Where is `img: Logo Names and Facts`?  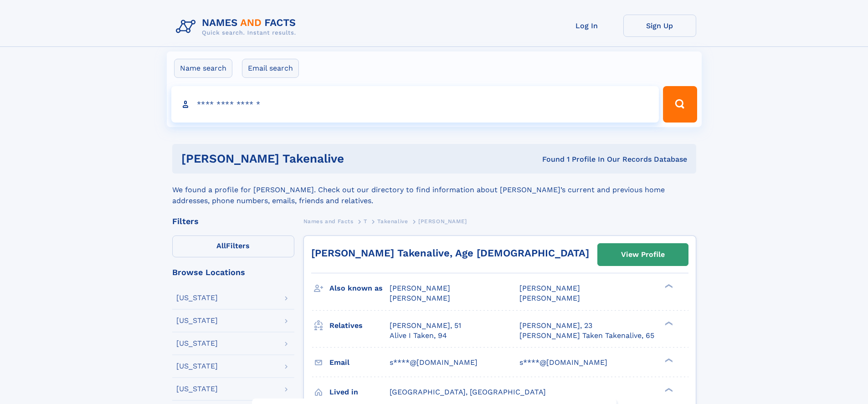
img: Logo Names and Facts is located at coordinates (238, 27).